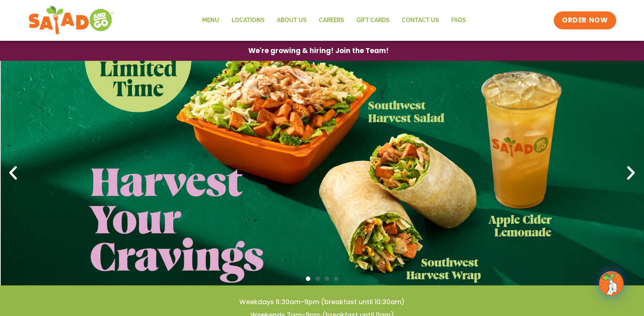  I want to click on a: Menu, so click(211, 20).